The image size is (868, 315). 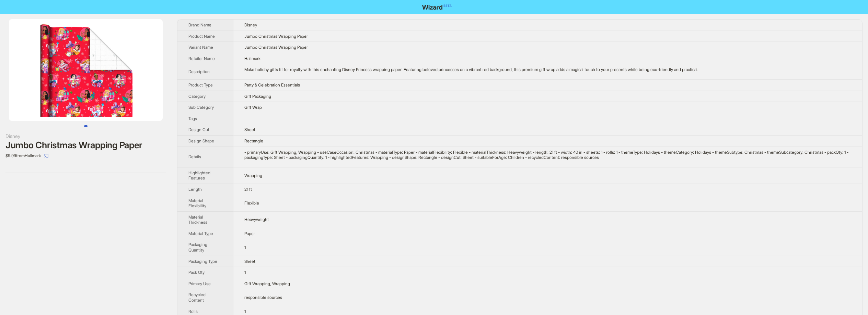 What do you see at coordinates (250, 234) in the screenshot?
I see `span: Paper` at bounding box center [250, 234].